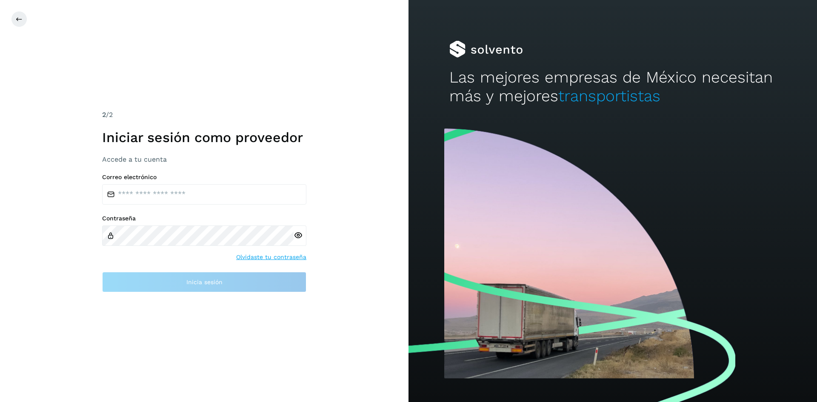 The height and width of the screenshot is (402, 817). Describe the element at coordinates (204, 137) in the screenshot. I see `h1: Iniciar sesión como proveedor` at that location.